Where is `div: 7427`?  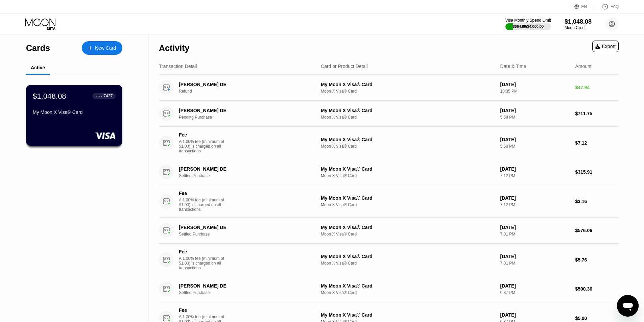 div: 7427 is located at coordinates (108, 96).